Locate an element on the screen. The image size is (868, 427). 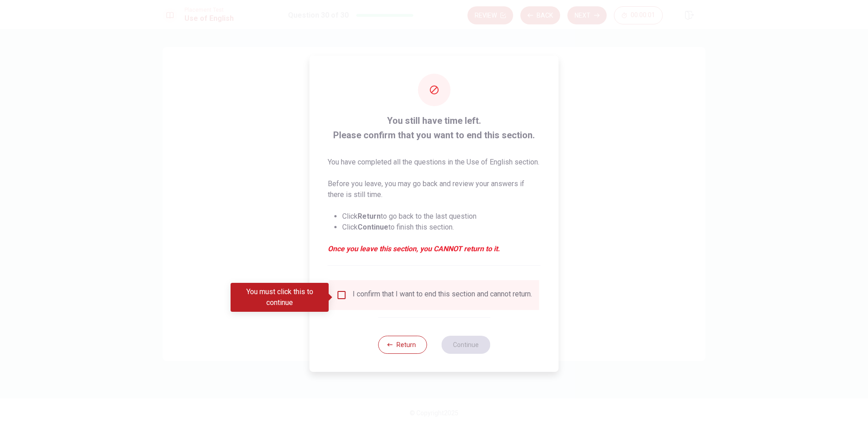
div: I confirm that I want to end this section and cannot return. is located at coordinates (442, 295).